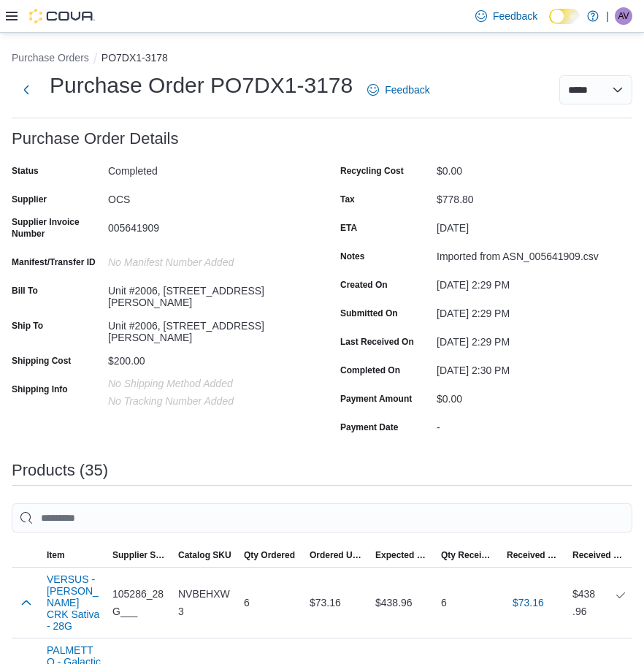 The height and width of the screenshot is (664, 644). Describe the element at coordinates (534, 555) in the screenshot. I see `button: Received Unit Cost` at that location.